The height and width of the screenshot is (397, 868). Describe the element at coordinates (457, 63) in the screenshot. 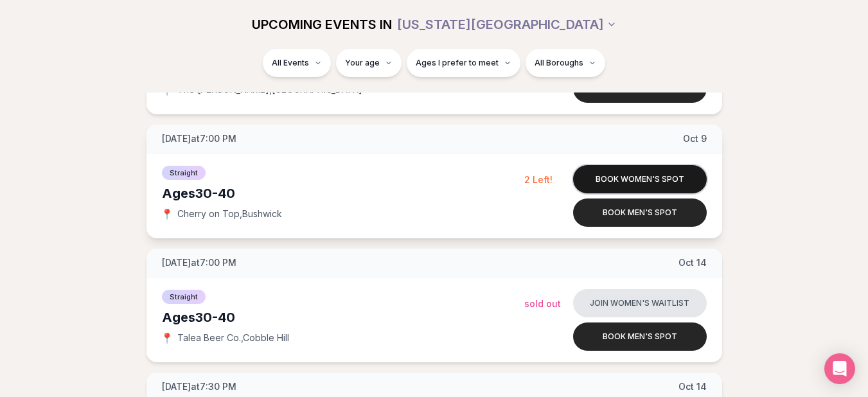

I see `span: Ages I prefer to meet` at that location.